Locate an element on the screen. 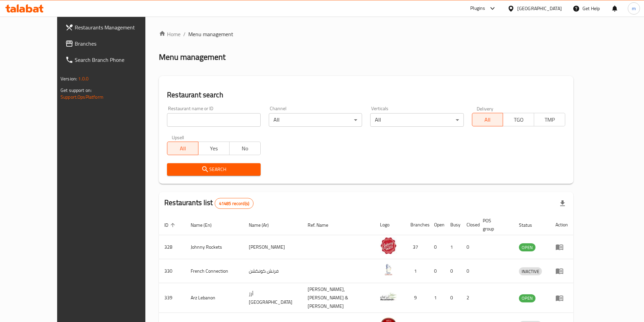 This screenshot has height=322, width=644. button: Yes is located at coordinates (214, 149).